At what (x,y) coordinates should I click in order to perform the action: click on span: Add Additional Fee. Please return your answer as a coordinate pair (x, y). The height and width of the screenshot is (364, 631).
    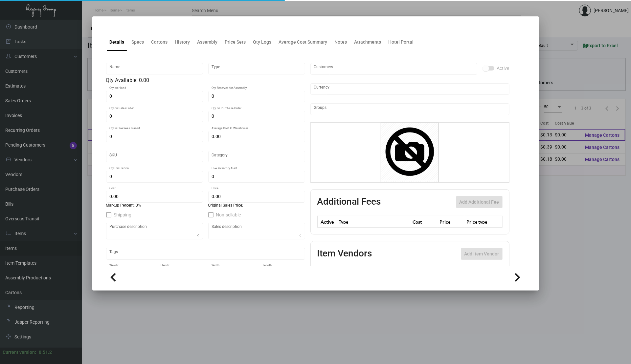
    Looking at the image, I should click on (479, 203).